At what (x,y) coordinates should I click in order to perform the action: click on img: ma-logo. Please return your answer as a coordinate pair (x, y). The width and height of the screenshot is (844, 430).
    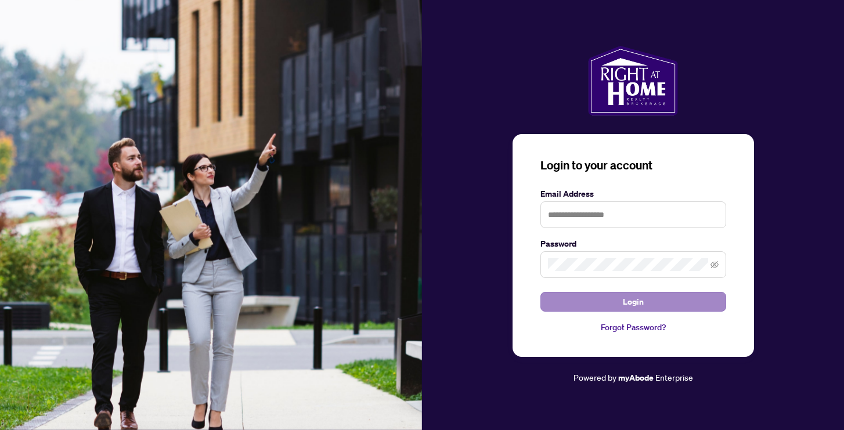
    Looking at the image, I should click on (632, 81).